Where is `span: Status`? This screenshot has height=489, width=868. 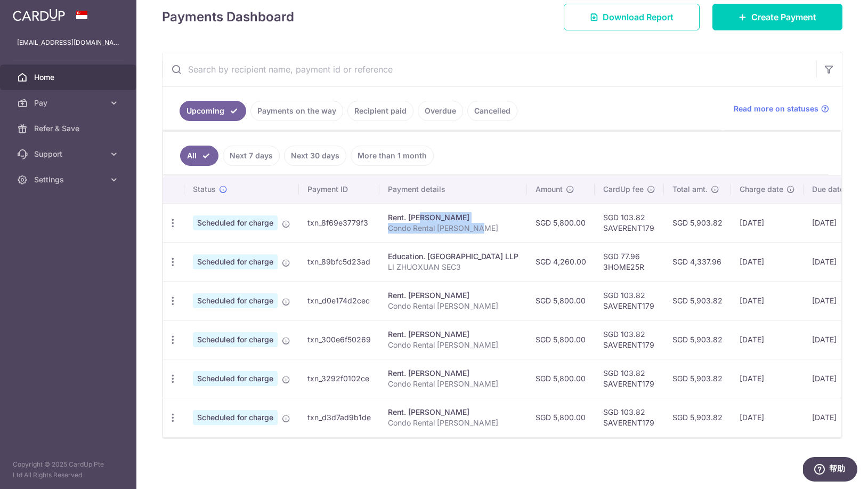 span: Status is located at coordinates (204, 189).